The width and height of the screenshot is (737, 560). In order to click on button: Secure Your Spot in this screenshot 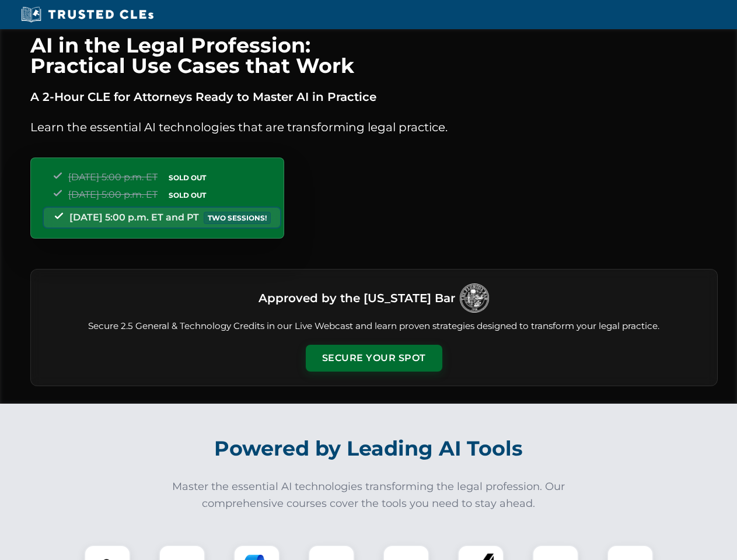, I will do `click(374, 359)`.